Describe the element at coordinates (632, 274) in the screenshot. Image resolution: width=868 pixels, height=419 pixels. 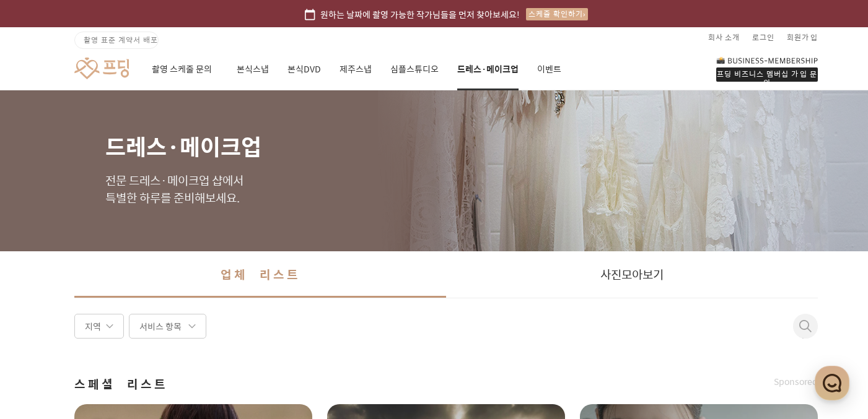
I see `a: 사진모아보기` at that location.